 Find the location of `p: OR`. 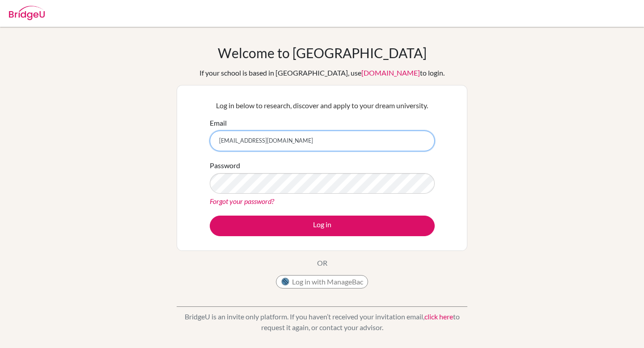

p: OR is located at coordinates (322, 263).